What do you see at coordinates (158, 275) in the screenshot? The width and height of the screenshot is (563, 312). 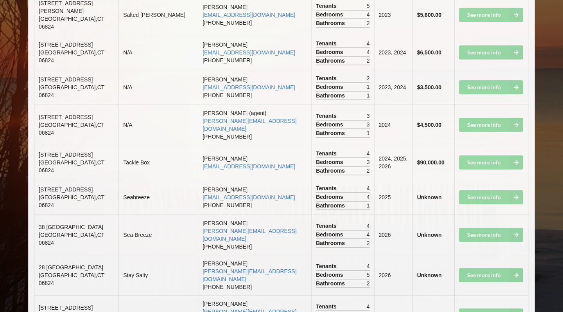 I see `td: Stay Salty` at bounding box center [158, 275].